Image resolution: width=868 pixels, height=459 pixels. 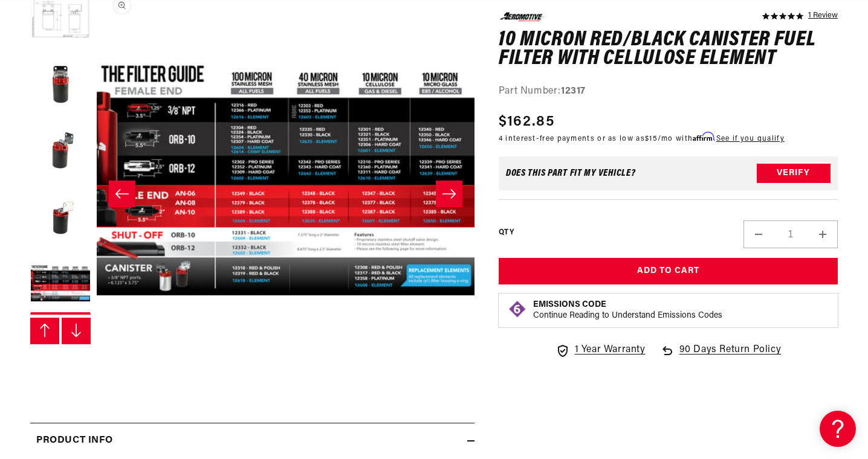 I want to click on button: Load image 6 in gallery view, so click(x=60, y=285).